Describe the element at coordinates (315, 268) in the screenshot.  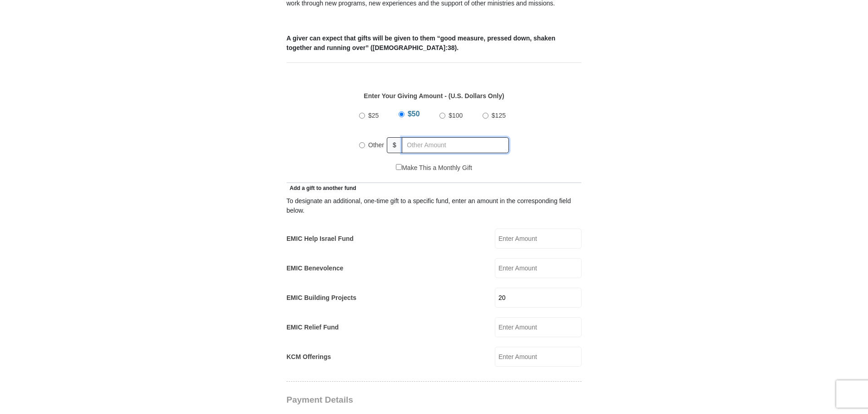
I see `label: EMIC Benevolence` at that location.